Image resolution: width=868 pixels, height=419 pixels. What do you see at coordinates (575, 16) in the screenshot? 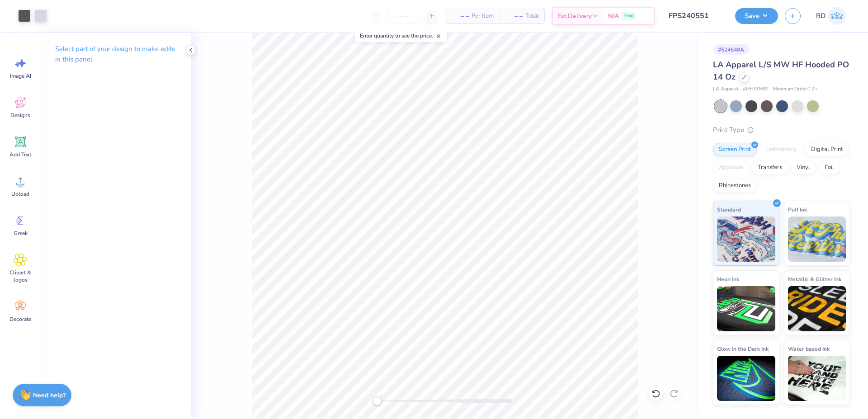
I see `span: Est. Delivery` at bounding box center [575, 16].